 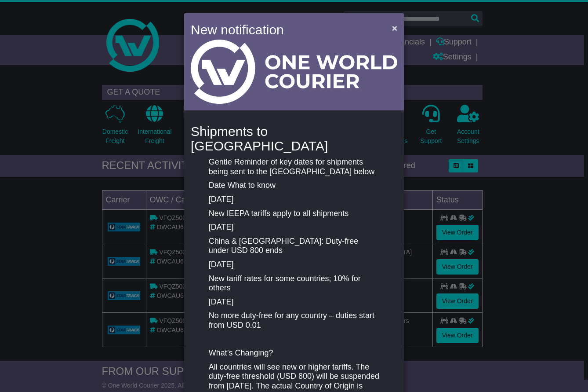 I want to click on p: What’s Changing?, so click(x=294, y=353).